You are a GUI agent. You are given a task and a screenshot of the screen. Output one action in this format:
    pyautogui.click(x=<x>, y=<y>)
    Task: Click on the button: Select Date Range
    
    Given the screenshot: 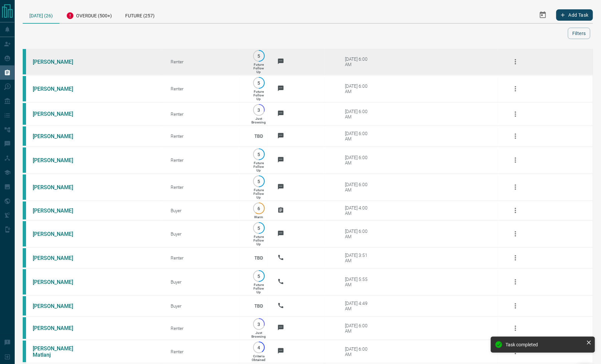 What is the action you would take?
    pyautogui.click(x=543, y=15)
    